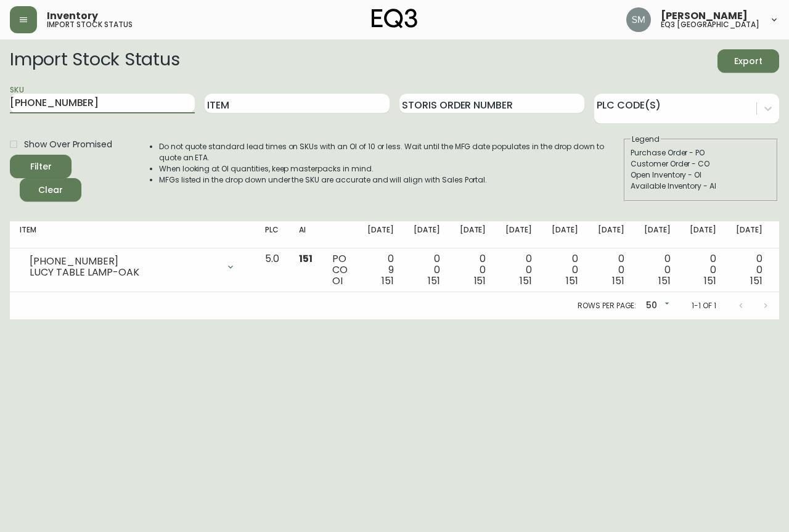  I want to click on li: MFGs listed in the drop down under the SKU are accurate and will align with Sales Portal., so click(391, 180).